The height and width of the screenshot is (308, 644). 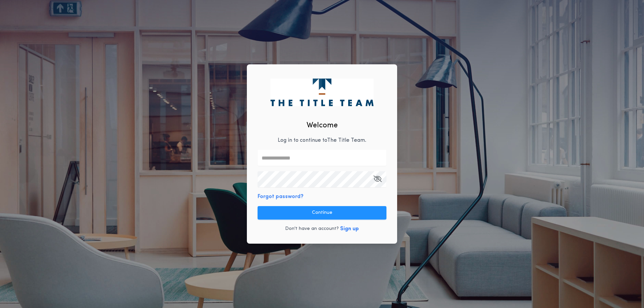 I want to click on h2: Welcome, so click(x=322, y=125).